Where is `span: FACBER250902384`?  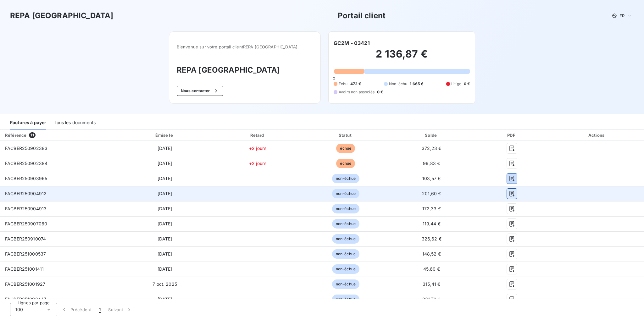
span: FACBER250902384 is located at coordinates (26, 163).